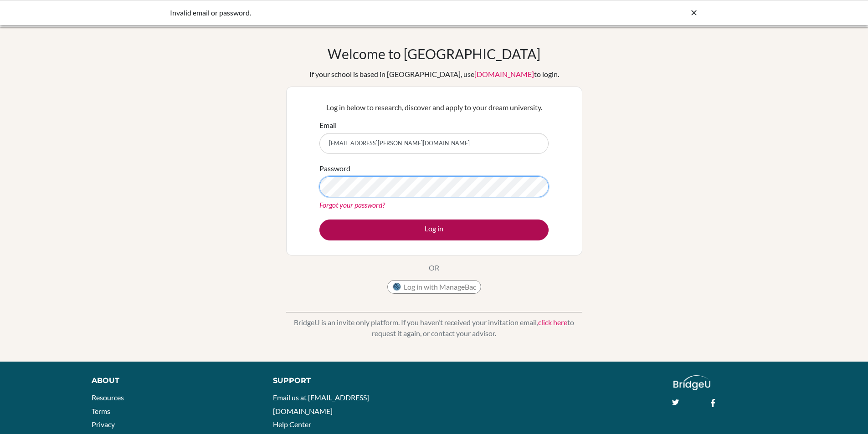 This screenshot has height=434, width=868. Describe the element at coordinates (328, 125) in the screenshot. I see `label: Email` at that location.